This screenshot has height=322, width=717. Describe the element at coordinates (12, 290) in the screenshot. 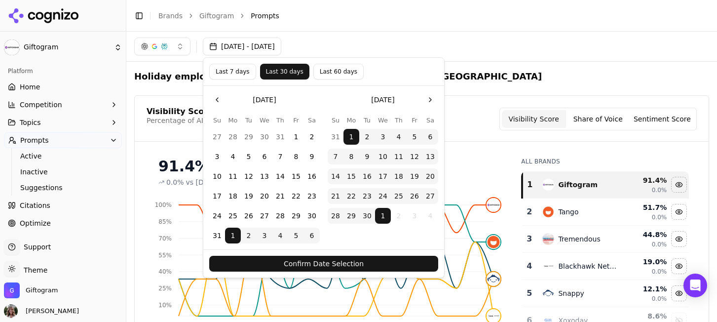

I see `img: Giftogram` at that location.